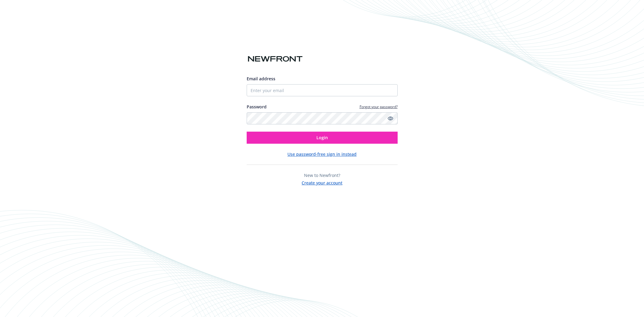  I want to click on input: Enter your email, so click(322, 90).